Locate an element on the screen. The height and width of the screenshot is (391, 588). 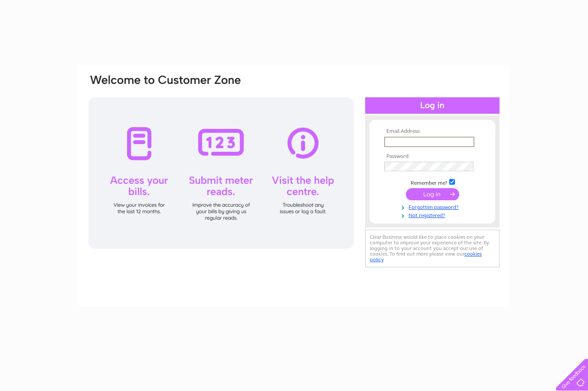
input: Submit is located at coordinates (432, 195).